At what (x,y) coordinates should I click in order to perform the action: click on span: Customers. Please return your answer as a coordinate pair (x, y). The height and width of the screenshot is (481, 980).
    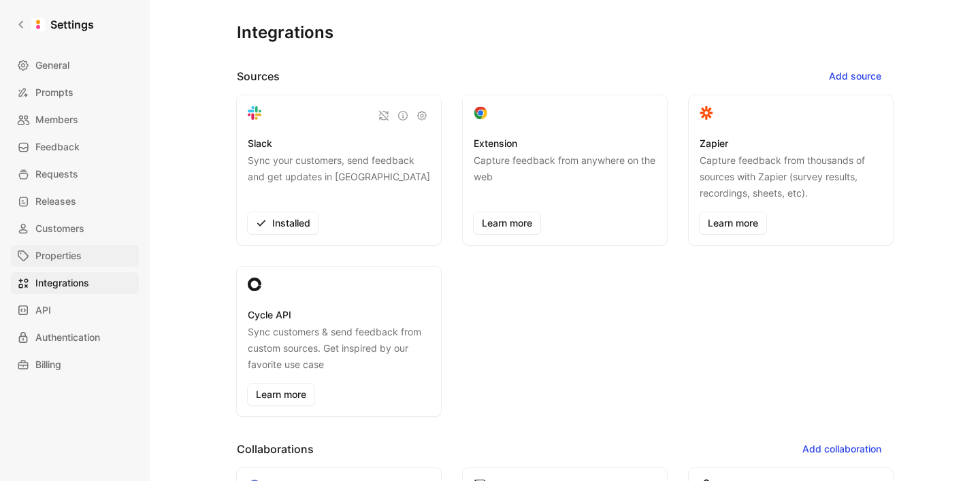
    Looking at the image, I should click on (60, 229).